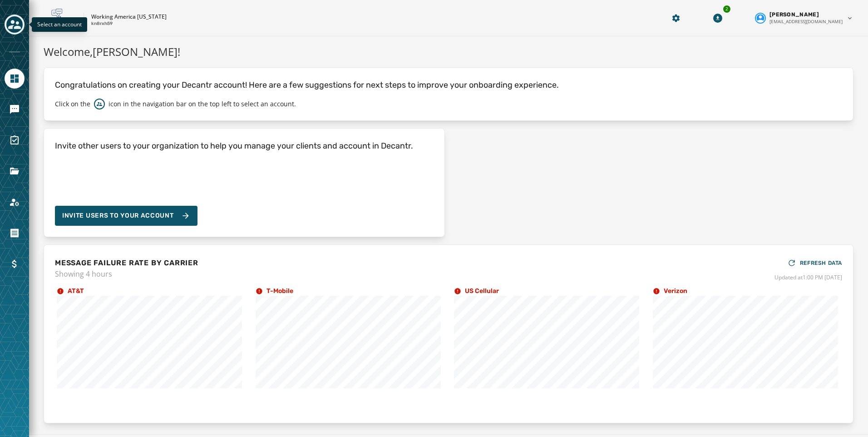 This screenshot has width=868, height=437. I want to click on a: Navigate to Billing, so click(14, 264).